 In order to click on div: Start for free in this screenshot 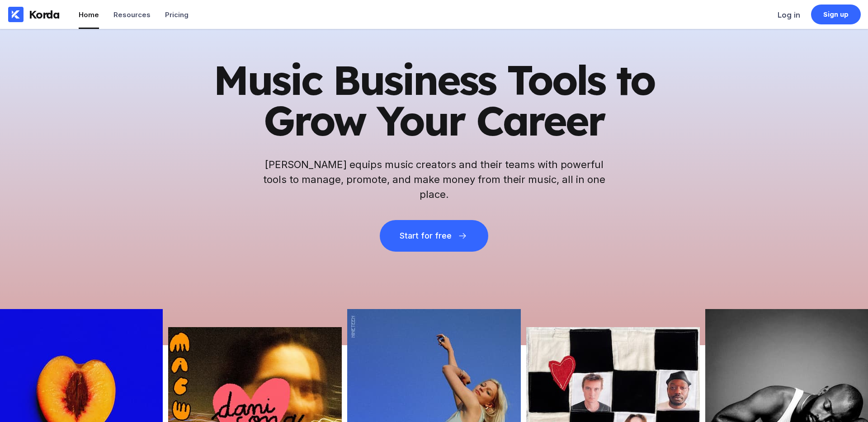, I will do `click(425, 236)`.